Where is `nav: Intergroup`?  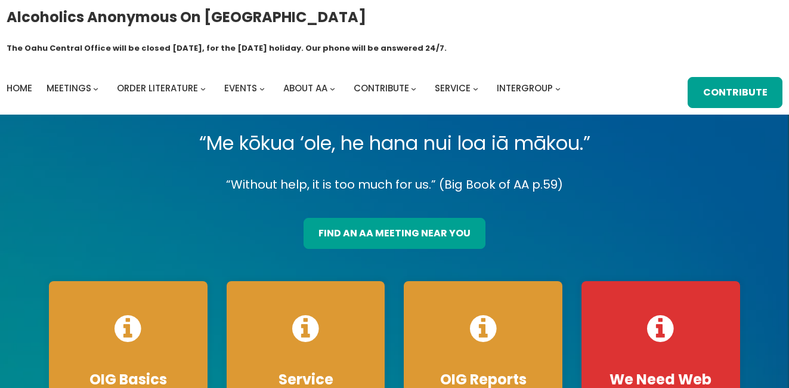 nav: Intergroup is located at coordinates (286, 88).